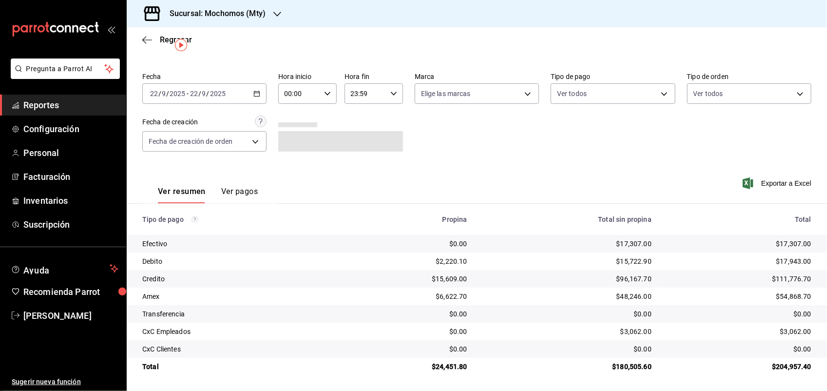 This screenshot has width=827, height=391. What do you see at coordinates (71, 129) in the screenshot?
I see `span: Configuración` at bounding box center [71, 129].